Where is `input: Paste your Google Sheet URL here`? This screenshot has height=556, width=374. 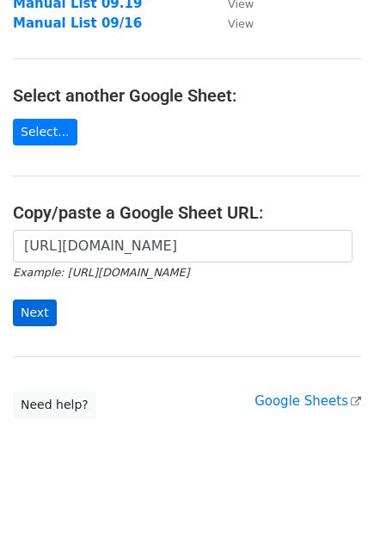
input: Paste your Google Sheet URL here is located at coordinates (183, 246).